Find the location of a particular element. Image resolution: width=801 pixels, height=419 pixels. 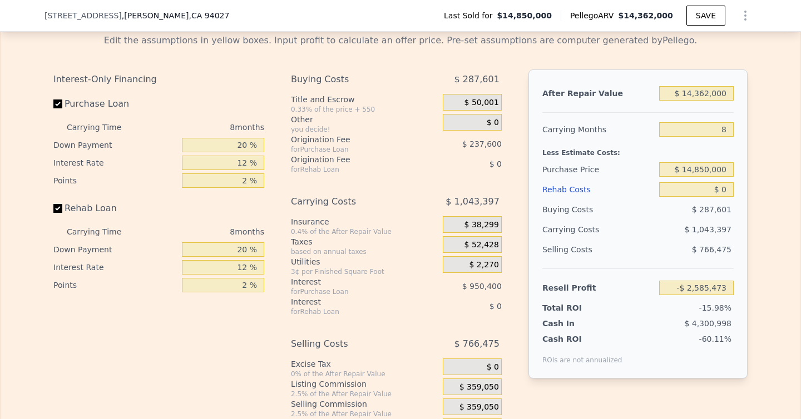

div: Interest-Only Financing is located at coordinates (158, 80).